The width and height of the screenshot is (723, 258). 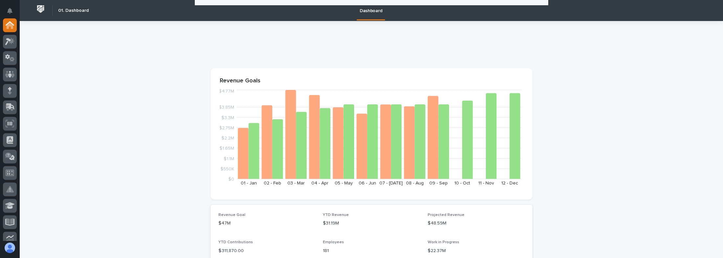 I want to click on p: $48.59M, so click(x=476, y=223).